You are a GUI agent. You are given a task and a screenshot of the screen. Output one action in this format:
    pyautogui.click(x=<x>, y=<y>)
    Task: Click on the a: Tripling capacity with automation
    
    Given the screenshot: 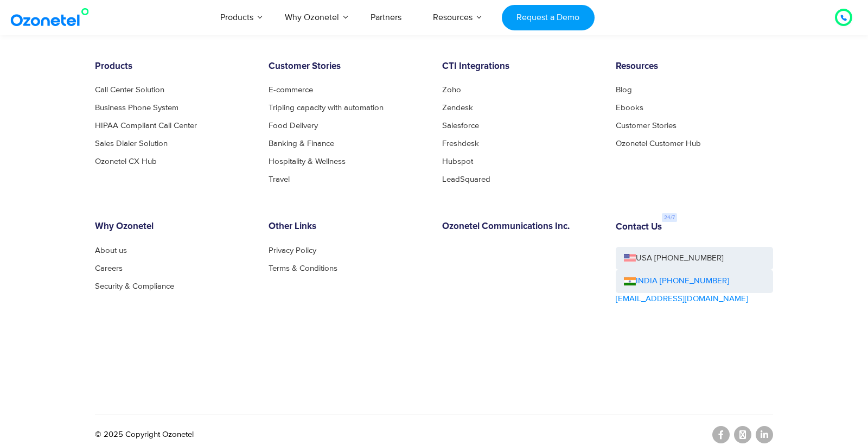 What is the action you would take?
    pyautogui.click(x=326, y=107)
    